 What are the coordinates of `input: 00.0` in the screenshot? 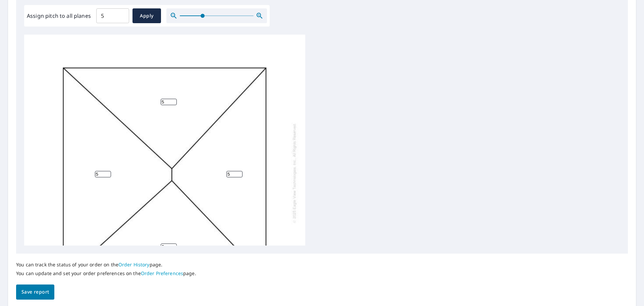 It's located at (113, 16).